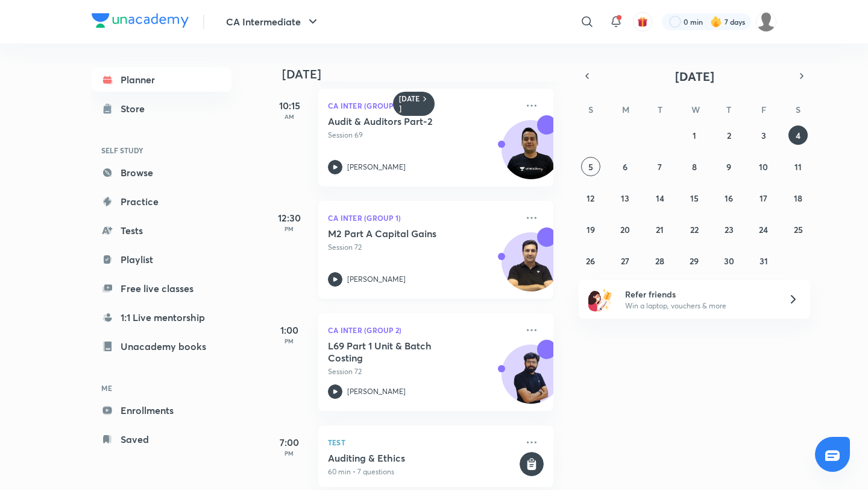  What do you see at coordinates (729, 109) in the screenshot?
I see `abbr: Thursday` at bounding box center [729, 109].